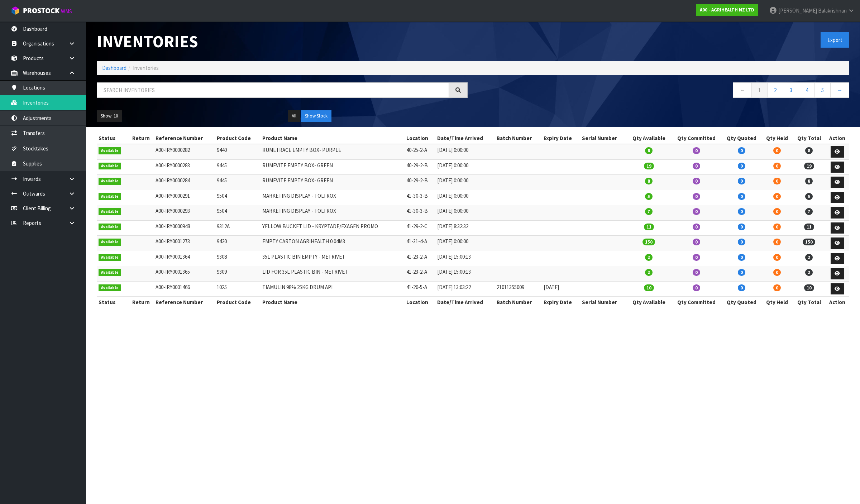 This screenshot has width=860, height=504. I want to click on td: A00-IRY0000948, so click(184, 228).